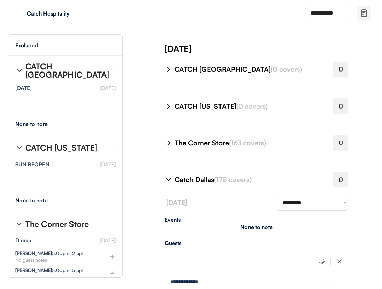 The image size is (382, 289). Describe the element at coordinates (32, 164) in the screenshot. I see `div: SUN REOPEN` at that location.